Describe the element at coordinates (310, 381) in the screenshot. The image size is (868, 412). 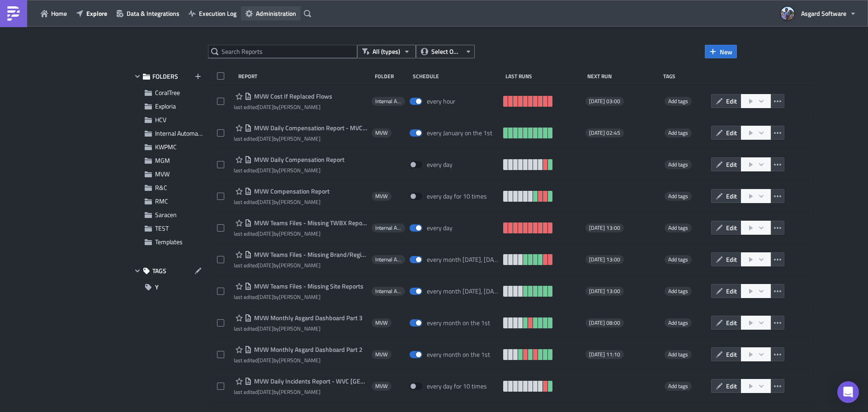
I see `span: MVW Daily Incidents Report - WVC Princeville` at that location.